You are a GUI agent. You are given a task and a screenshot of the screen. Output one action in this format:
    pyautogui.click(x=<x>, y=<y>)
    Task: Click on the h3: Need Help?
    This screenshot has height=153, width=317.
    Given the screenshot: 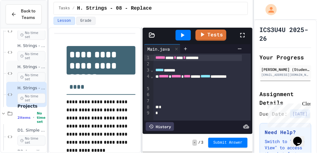 What is the action you would take?
    pyautogui.click(x=285, y=132)
    